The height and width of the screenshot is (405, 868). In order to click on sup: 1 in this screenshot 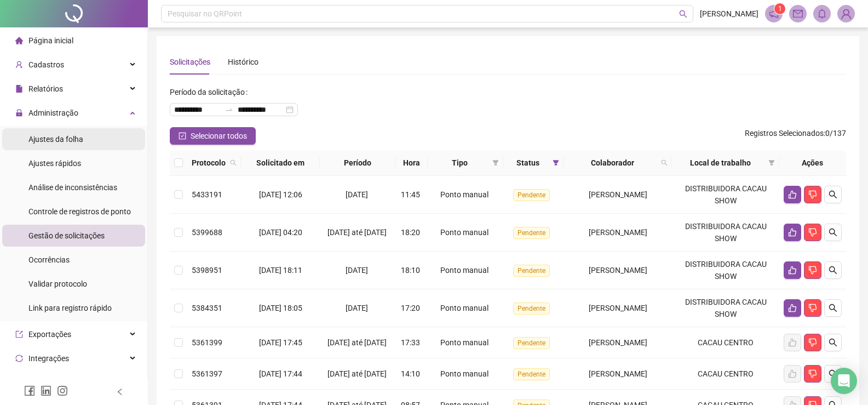, I will do `click(780, 9)`.